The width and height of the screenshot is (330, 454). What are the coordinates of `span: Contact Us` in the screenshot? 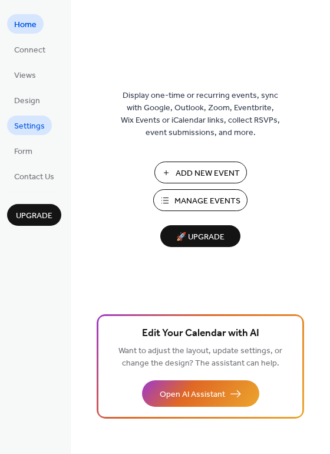 It's located at (34, 177).